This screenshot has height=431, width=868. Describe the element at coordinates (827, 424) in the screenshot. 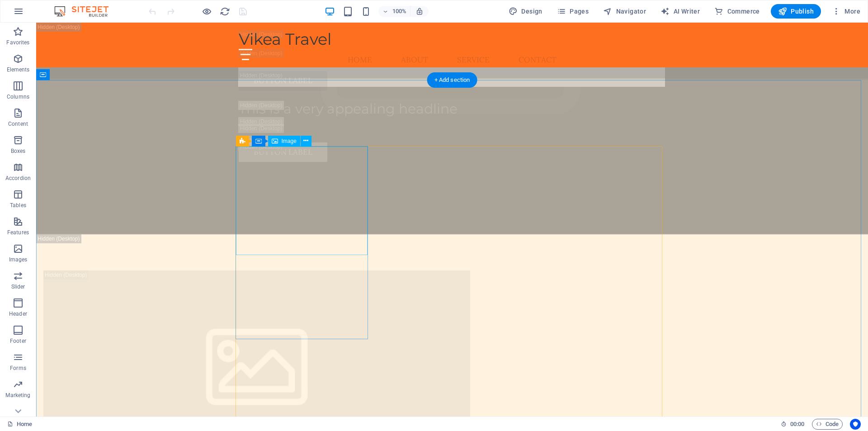

I see `button: Code` at that location.